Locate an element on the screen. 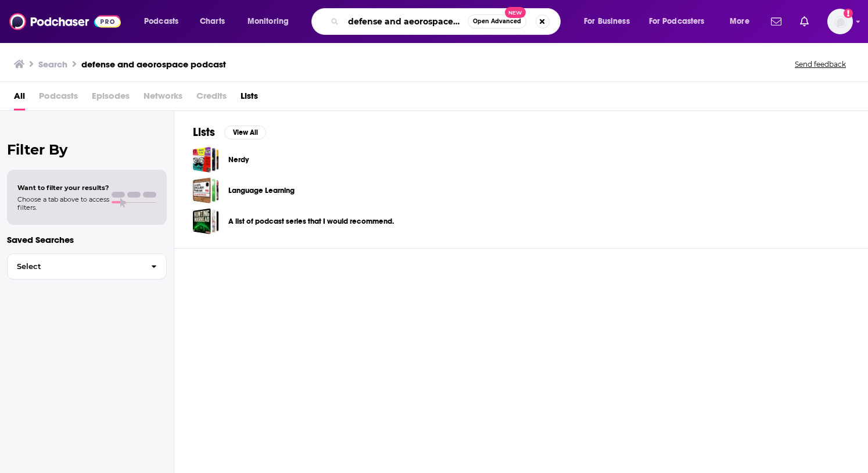 The width and height of the screenshot is (868, 473). button: Open AdvancedNew is located at coordinates (497, 22).